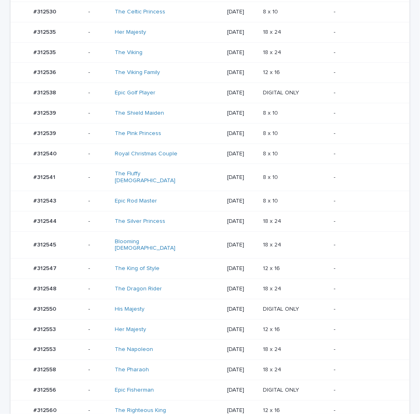 The width and height of the screenshot is (420, 414). What do you see at coordinates (46, 72) in the screenshot?
I see `p: #312536` at bounding box center [46, 72].